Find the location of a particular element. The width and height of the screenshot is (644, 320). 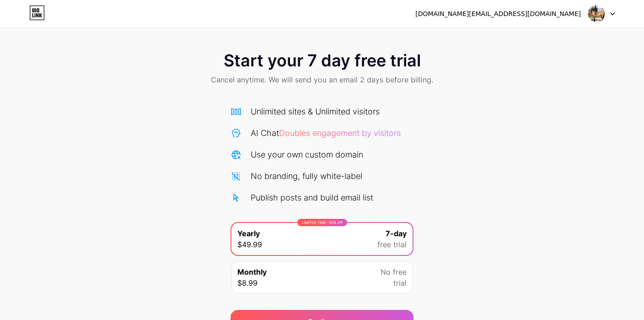

span: free trial is located at coordinates (392, 244).